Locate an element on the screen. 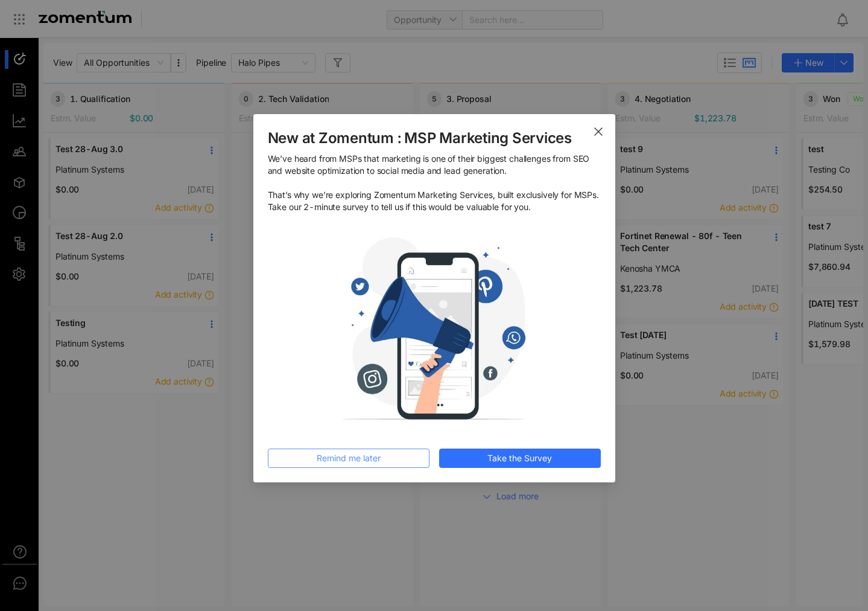  span: We’ve heard from MSPs that marketing is one of their biggest challenges from SEO and website opti... is located at coordinates (434, 183).